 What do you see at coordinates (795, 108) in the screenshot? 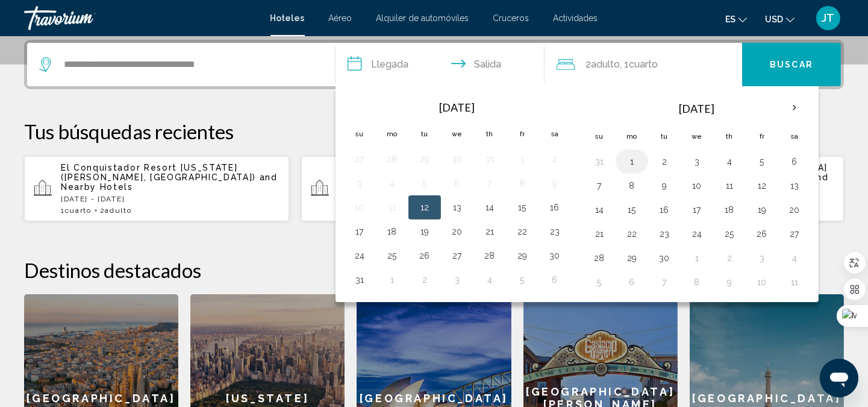
I see `button: Next month` at bounding box center [795, 108].